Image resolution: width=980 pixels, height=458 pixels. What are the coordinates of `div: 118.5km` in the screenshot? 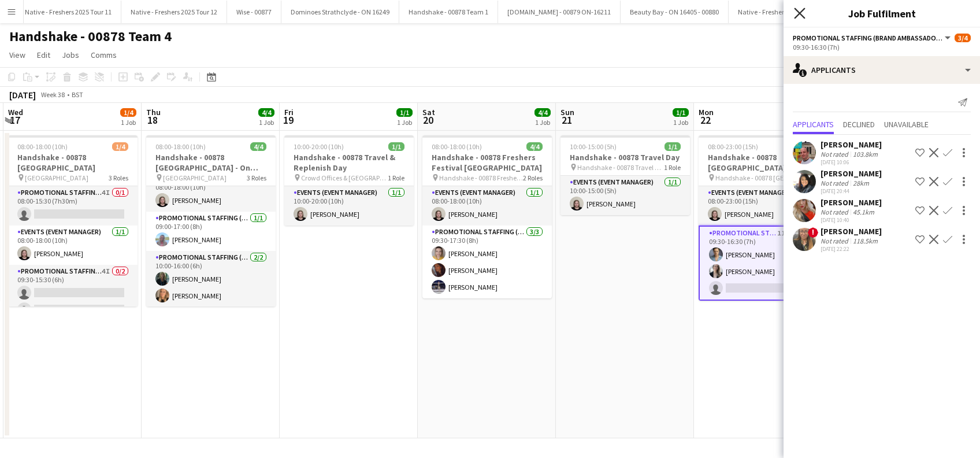 It's located at (865, 240).